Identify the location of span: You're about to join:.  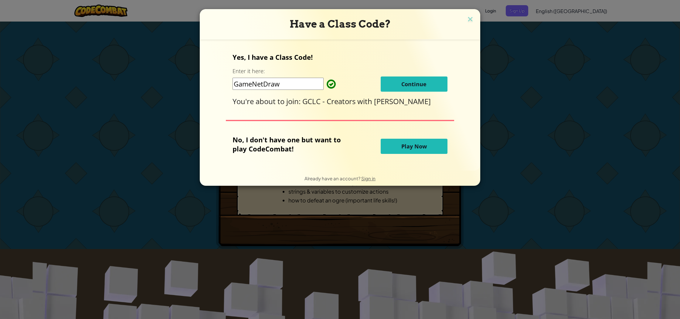
(268, 101).